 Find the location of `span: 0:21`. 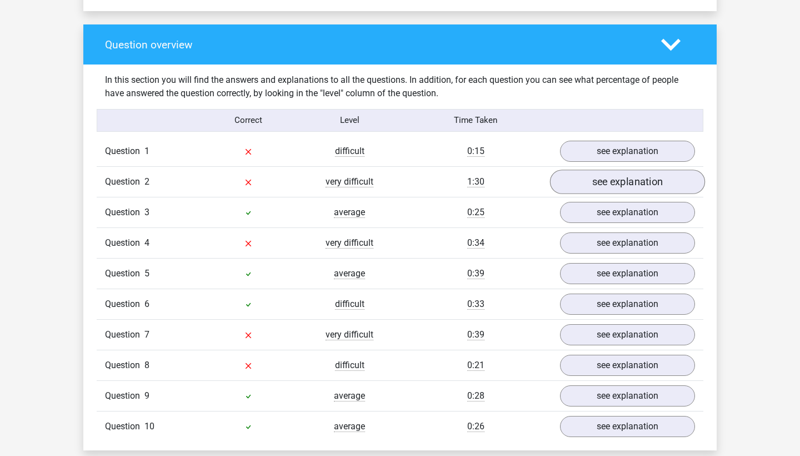

span: 0:21 is located at coordinates (476, 365).